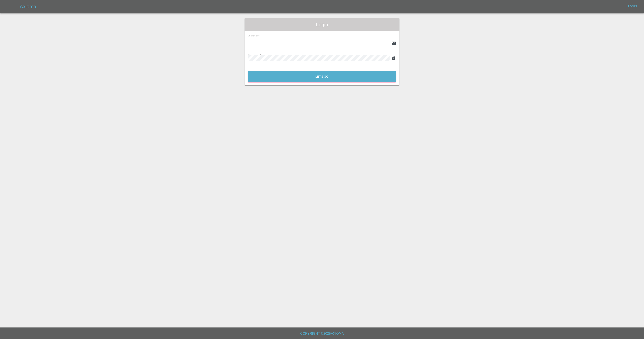 Image resolution: width=644 pixels, height=339 pixels. What do you see at coordinates (322, 77) in the screenshot?
I see `button: Let's Go` at bounding box center [322, 77].